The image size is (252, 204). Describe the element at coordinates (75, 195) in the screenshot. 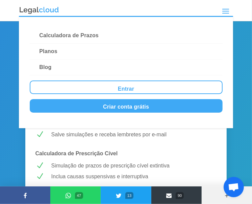

I see `a: 47` at that location.